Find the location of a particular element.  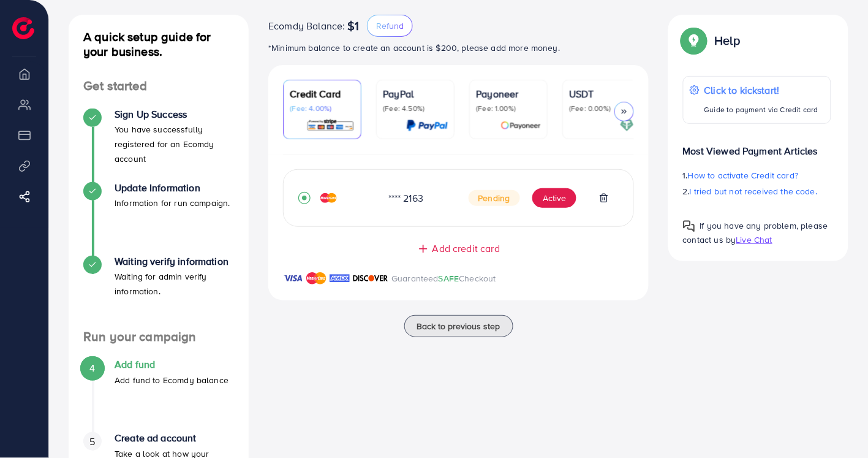

p: You have successfully registered for an Ecomdy account is located at coordinates (174, 144).